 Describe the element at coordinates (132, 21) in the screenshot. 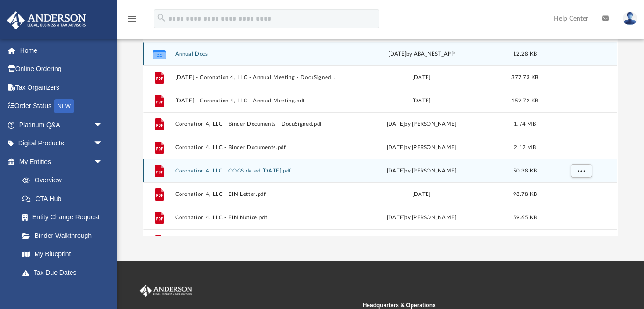

I see `a: menu` at that location.